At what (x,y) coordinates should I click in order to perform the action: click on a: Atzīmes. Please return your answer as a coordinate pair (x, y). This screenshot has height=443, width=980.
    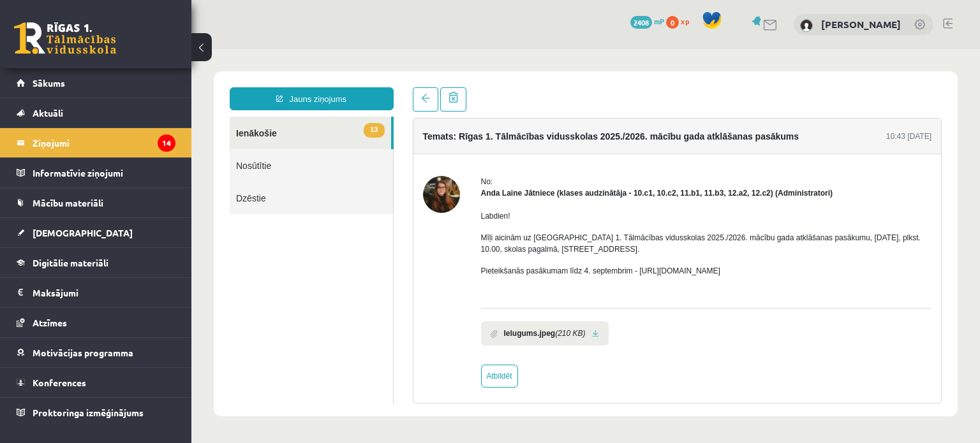
    Looking at the image, I should click on (96, 323).